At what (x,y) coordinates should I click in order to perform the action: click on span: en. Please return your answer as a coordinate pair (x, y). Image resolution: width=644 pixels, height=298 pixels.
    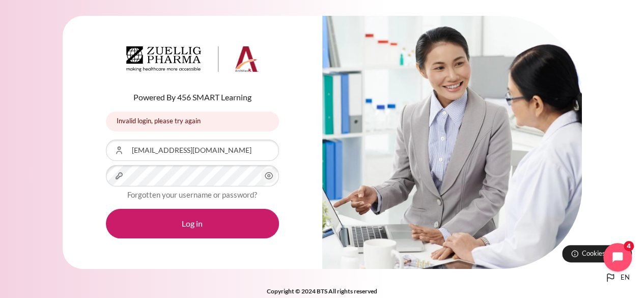
    Looking at the image, I should click on (625, 278).